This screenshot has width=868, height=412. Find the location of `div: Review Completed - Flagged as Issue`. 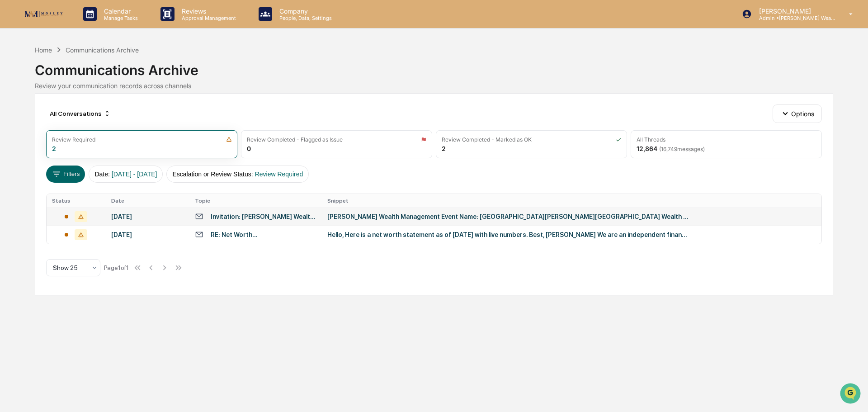

div: Review Completed - Flagged as Issue is located at coordinates (295, 139).